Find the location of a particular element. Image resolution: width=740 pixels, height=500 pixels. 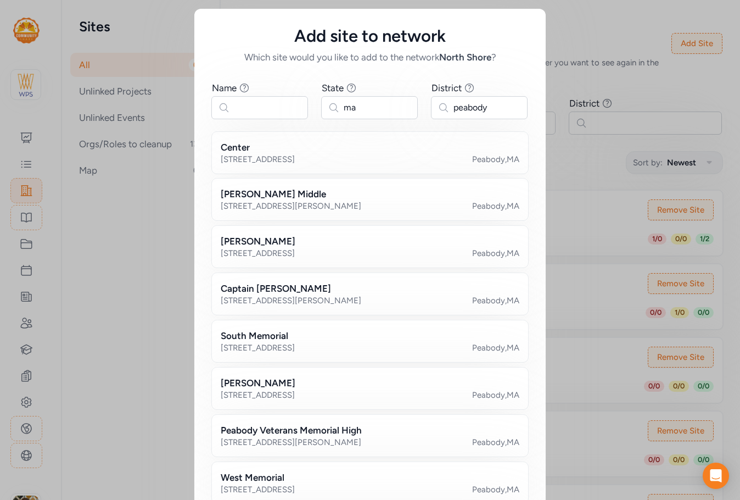

span: North Shore is located at coordinates (465, 57).